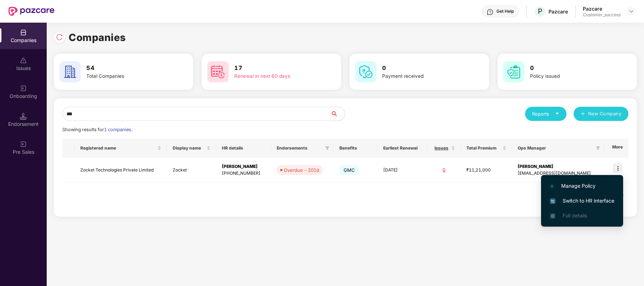 The height and width of the screenshot is (286, 644). I want to click on span: P, so click(540, 11).